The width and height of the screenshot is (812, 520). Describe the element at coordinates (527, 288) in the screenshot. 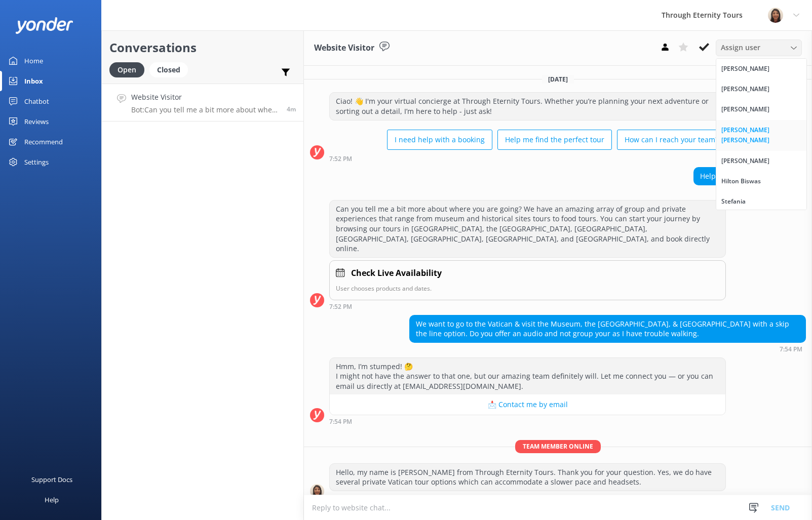

I see `p: User chooses products and dates.` at that location.